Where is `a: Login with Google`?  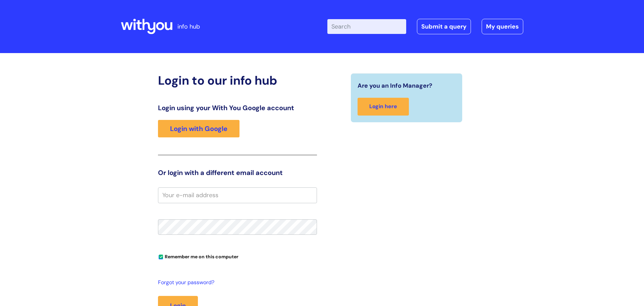
a: Login with Google is located at coordinates (199, 128).